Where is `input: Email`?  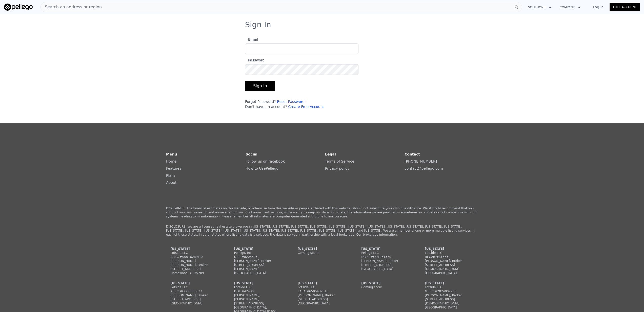 input: Email is located at coordinates (302, 49).